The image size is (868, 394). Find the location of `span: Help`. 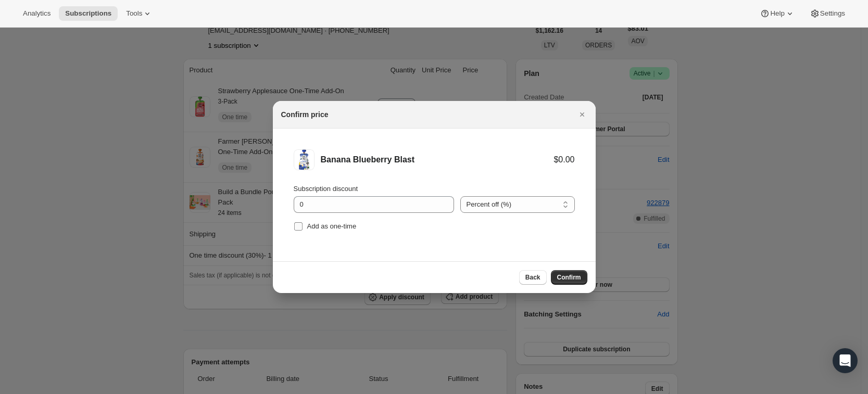

span: Help is located at coordinates (777, 13).